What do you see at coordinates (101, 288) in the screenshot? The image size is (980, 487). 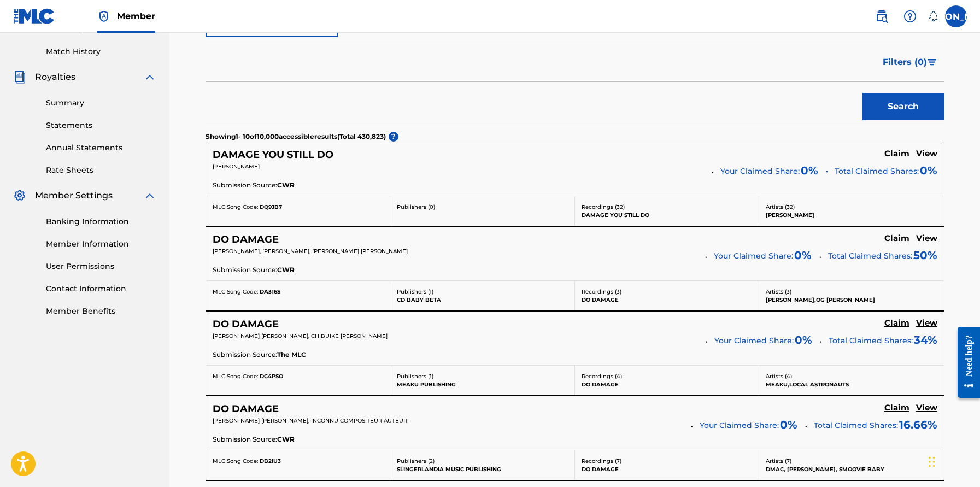 I see `a: Contact Information` at bounding box center [101, 288].